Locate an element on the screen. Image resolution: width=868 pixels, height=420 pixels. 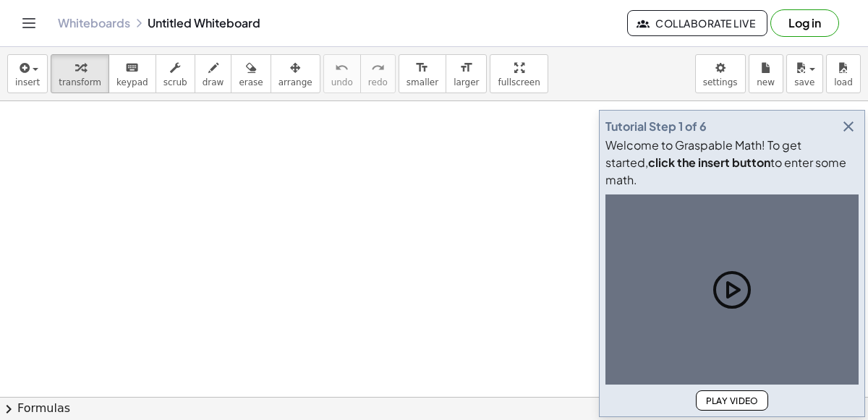
span: redo is located at coordinates (377, 83).